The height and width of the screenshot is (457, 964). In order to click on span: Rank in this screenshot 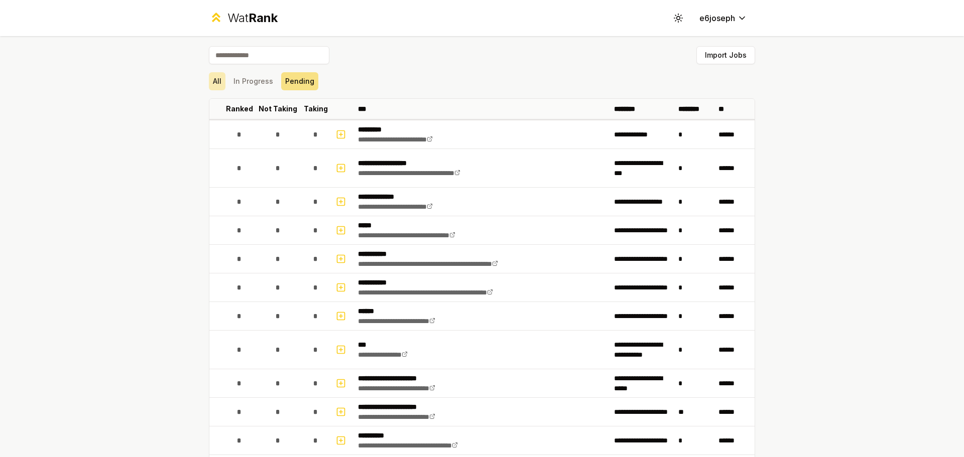, I will do `click(263, 18)`.